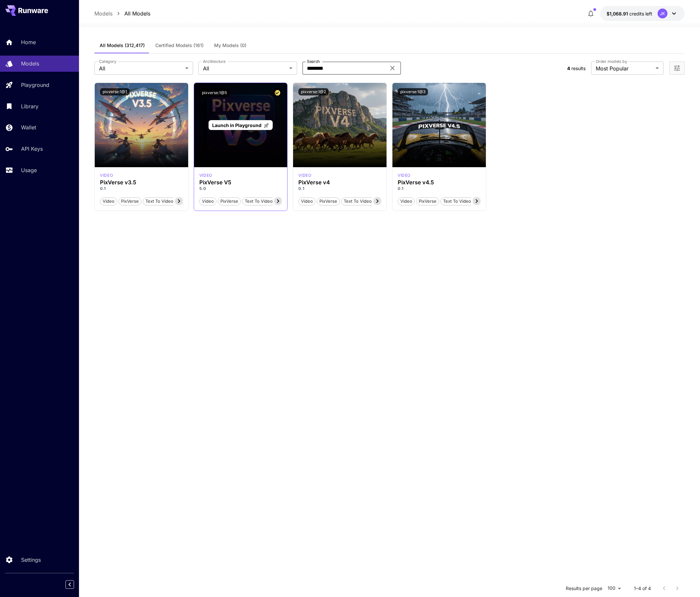 The height and width of the screenshot is (597, 700). What do you see at coordinates (142, 182) in the screenshot?
I see `h3: PixVerse v3.5` at bounding box center [142, 182].